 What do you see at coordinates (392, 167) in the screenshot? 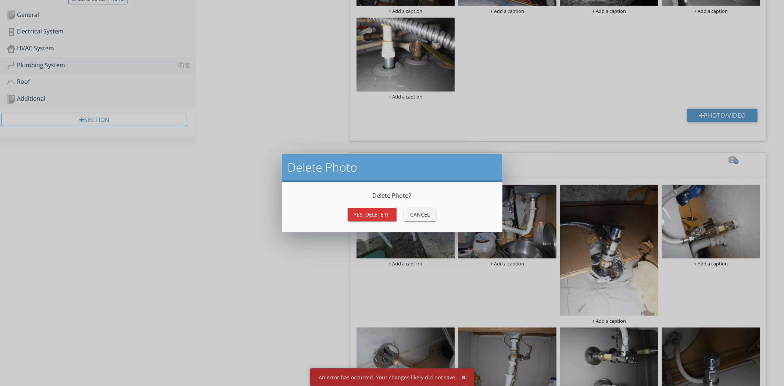
I see `h2: Delete Photo` at bounding box center [392, 167].